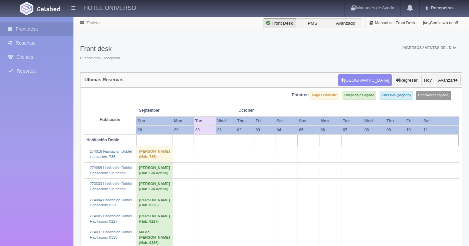  I want to click on h4: HOTEL UNIVERSO, so click(110, 7).